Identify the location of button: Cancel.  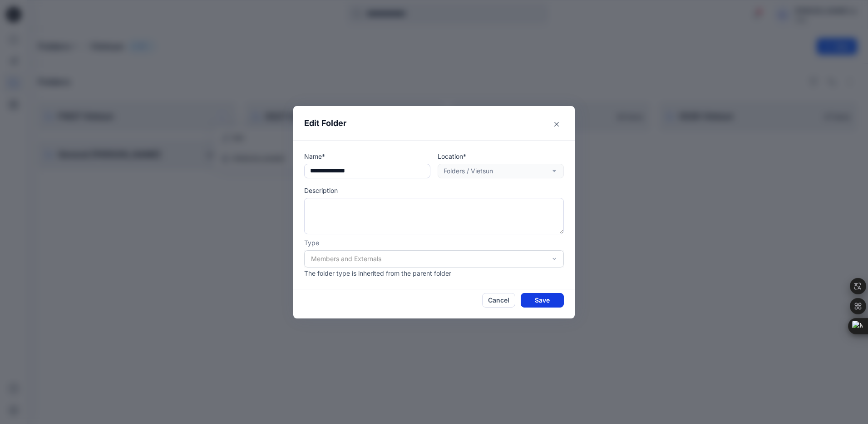
(499, 300).